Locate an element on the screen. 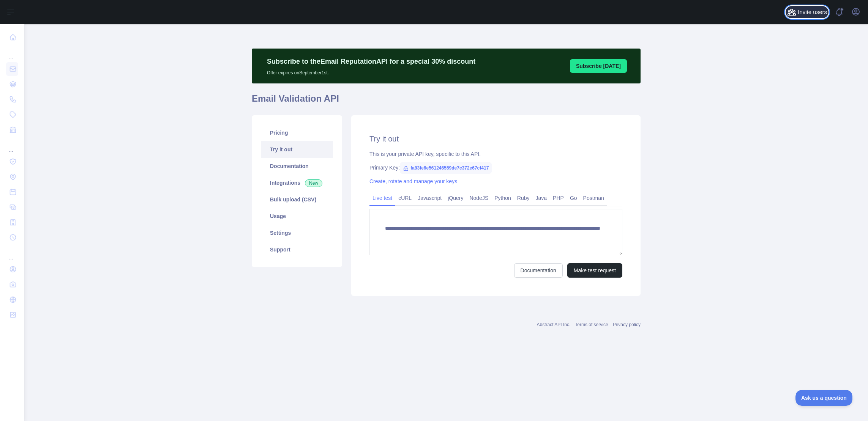 Image resolution: width=868 pixels, height=421 pixels. a: Java is located at coordinates (542, 198).